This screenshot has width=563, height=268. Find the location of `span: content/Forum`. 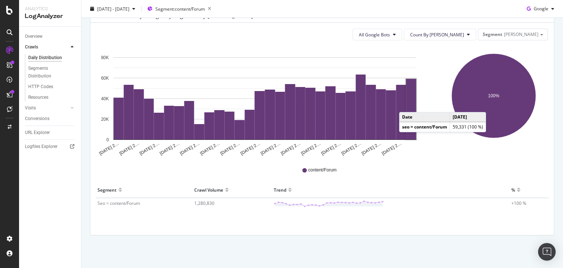

span: content/Forum is located at coordinates (322, 170).